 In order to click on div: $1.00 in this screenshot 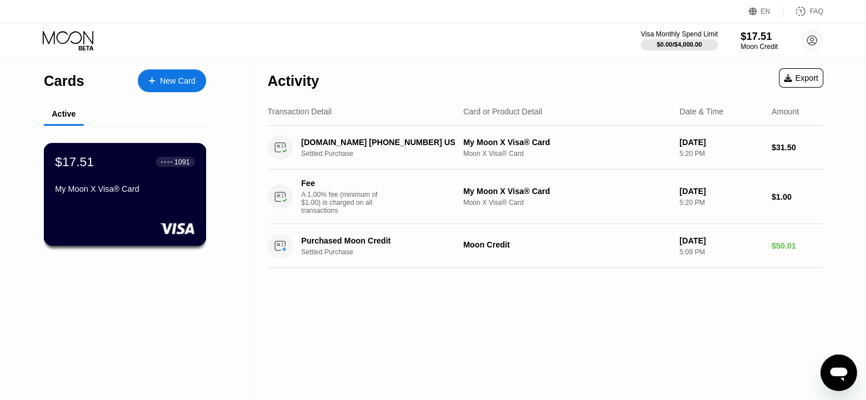, I will do `click(797, 197)`.